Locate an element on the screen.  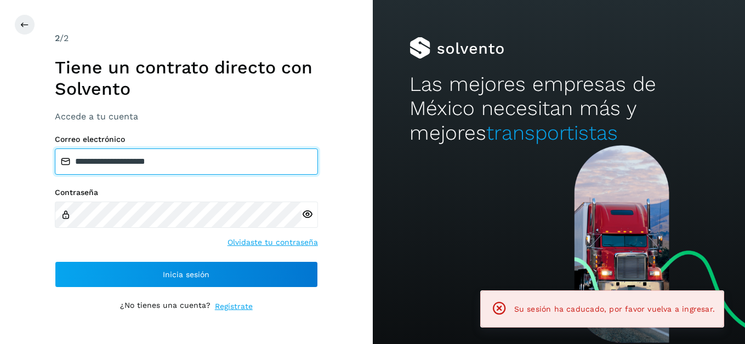
p: ¿No tienes una cuenta? is located at coordinates (165, 307).